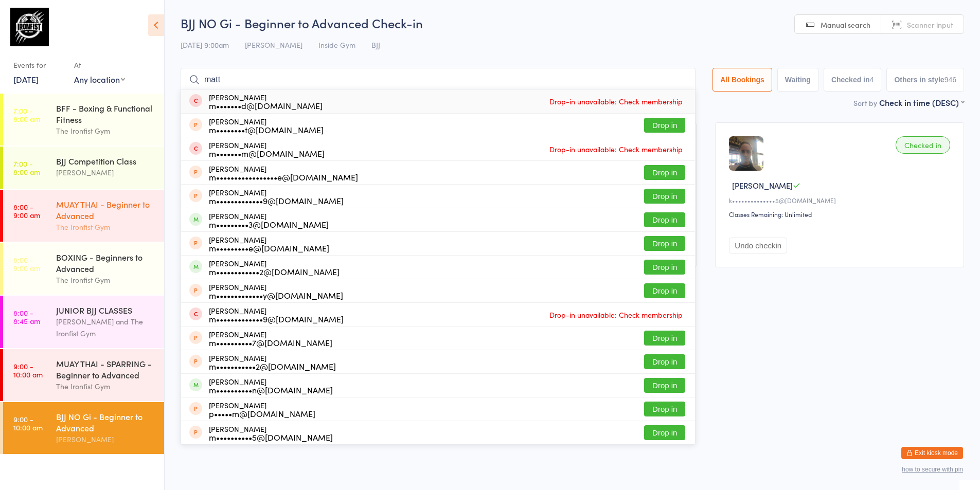  Describe the element at coordinates (105, 114) in the screenshot. I see `div: BFF - Boxing & Functional Fitness` at that location.